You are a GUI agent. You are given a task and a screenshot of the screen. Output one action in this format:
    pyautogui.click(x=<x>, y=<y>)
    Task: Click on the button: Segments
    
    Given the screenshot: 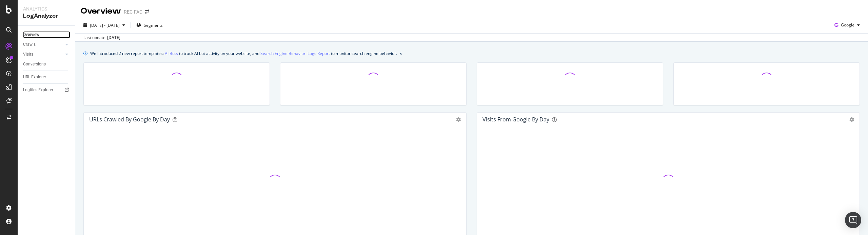 What is the action you would take?
    pyautogui.click(x=149, y=25)
    